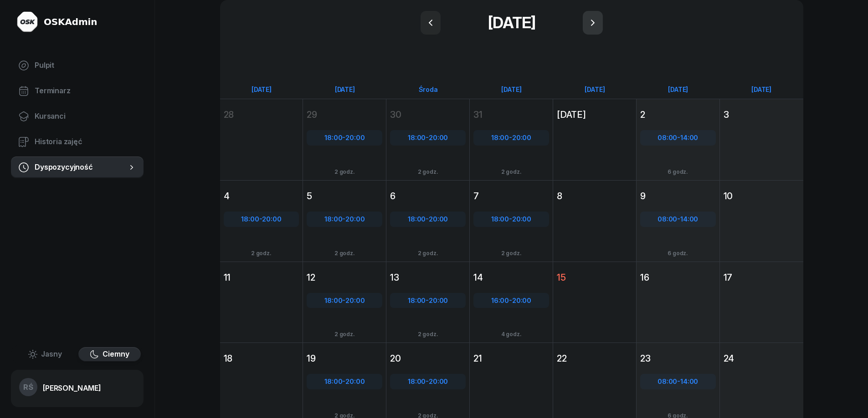 This screenshot has height=418, width=868. I want to click on span: RŚ, so click(28, 387).